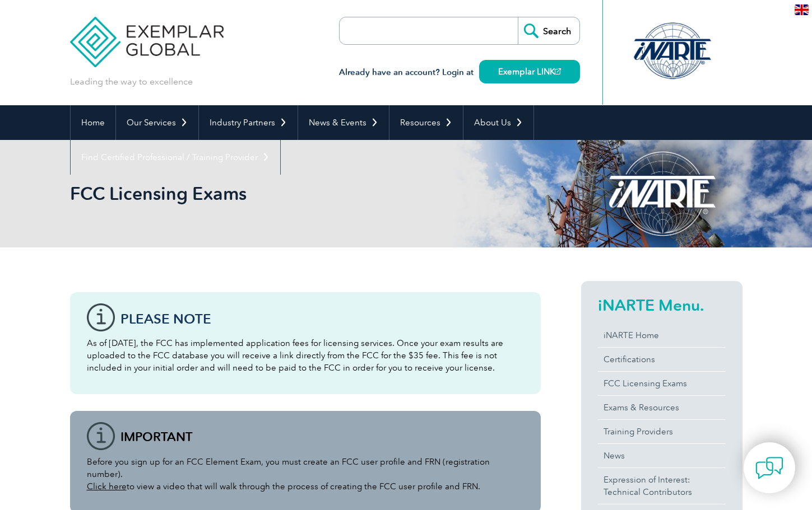 Image resolution: width=812 pixels, height=510 pixels. Describe the element at coordinates (529, 71) in the screenshot. I see `a: Exemplar LINK` at that location.